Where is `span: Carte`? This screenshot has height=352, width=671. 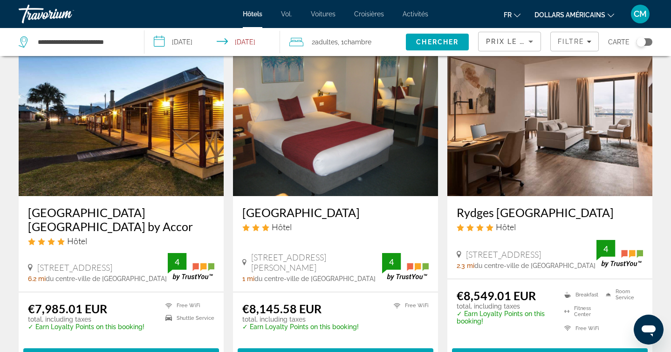
span: Carte is located at coordinates (619, 42).